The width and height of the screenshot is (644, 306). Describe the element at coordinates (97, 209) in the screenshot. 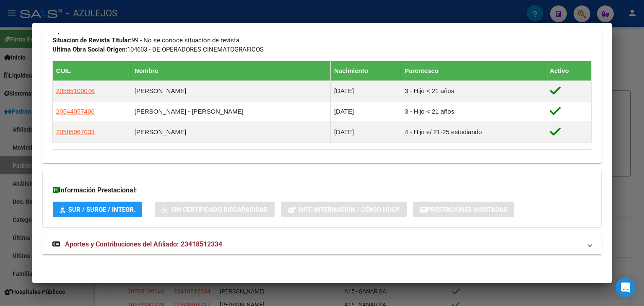

I see `button: SUR / SURGE / INTEGR.` at that location.